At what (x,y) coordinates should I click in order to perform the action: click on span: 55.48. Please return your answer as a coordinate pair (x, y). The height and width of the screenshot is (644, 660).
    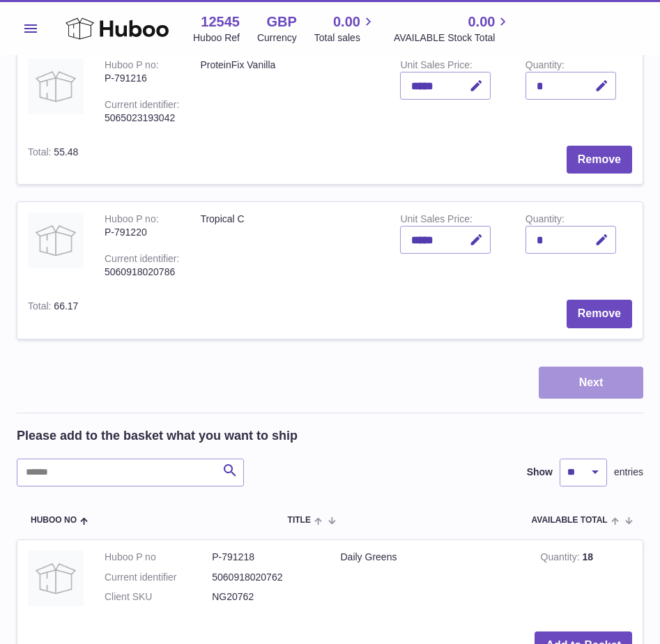
    Looking at the image, I should click on (66, 152).